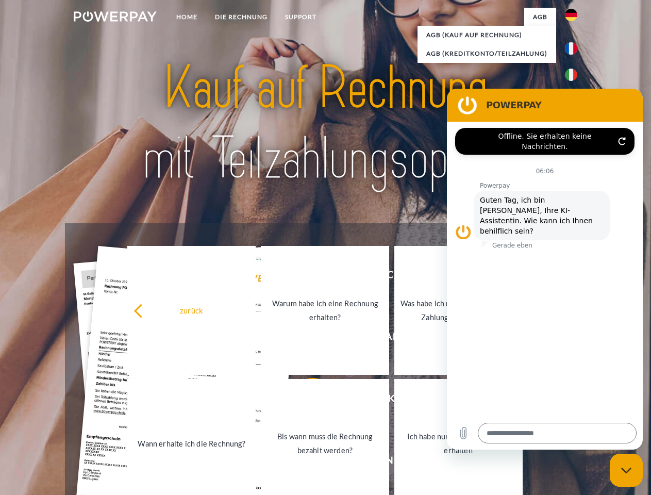  What do you see at coordinates (571, 75) in the screenshot?
I see `img: it` at bounding box center [571, 75].